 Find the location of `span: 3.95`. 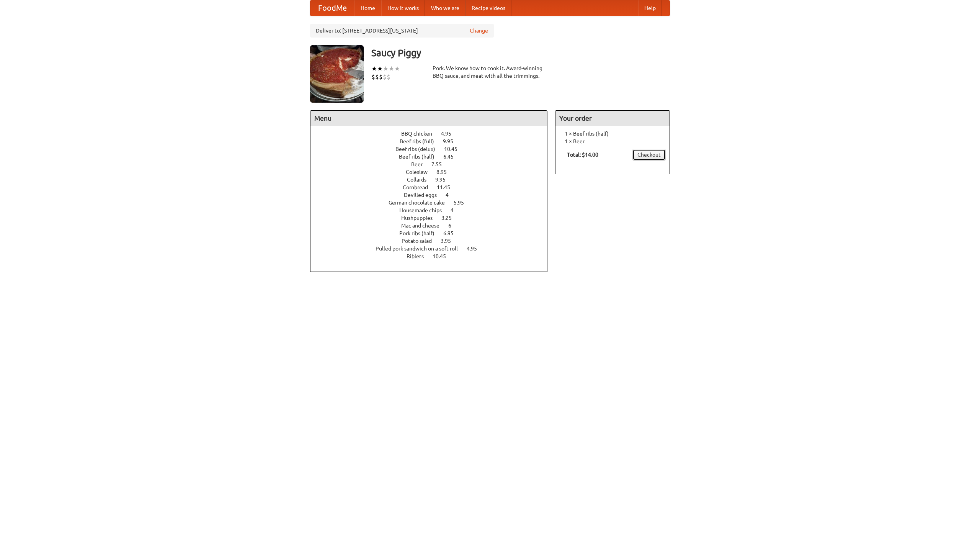

span: 3.95 is located at coordinates (449, 241).